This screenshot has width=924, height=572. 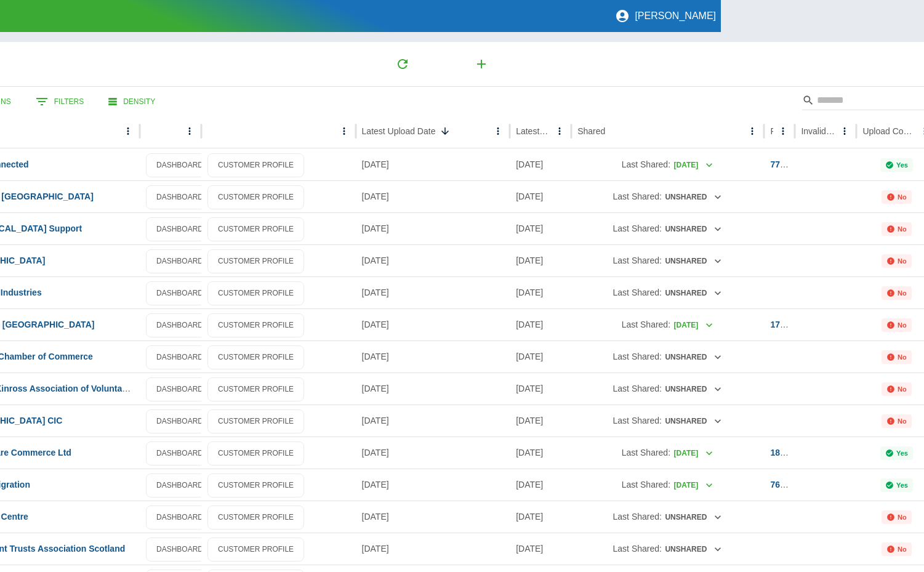 What do you see at coordinates (445, 131) in the screenshot?
I see `button: Sort` at bounding box center [445, 131].